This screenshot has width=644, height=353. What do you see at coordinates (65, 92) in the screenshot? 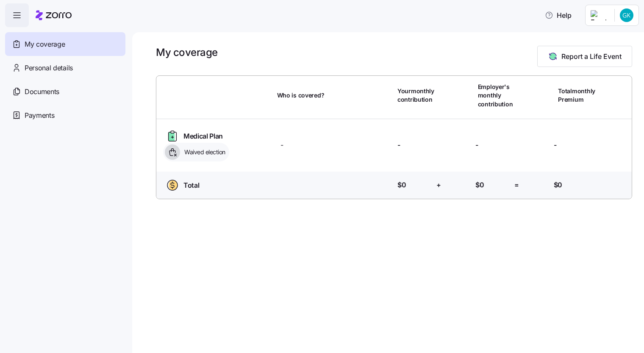
I see `a: Documents` at bounding box center [65, 92].